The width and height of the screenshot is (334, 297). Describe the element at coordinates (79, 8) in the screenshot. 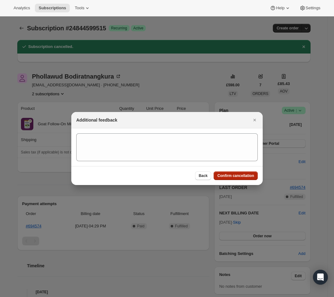

I see `span: Tools` at that location.